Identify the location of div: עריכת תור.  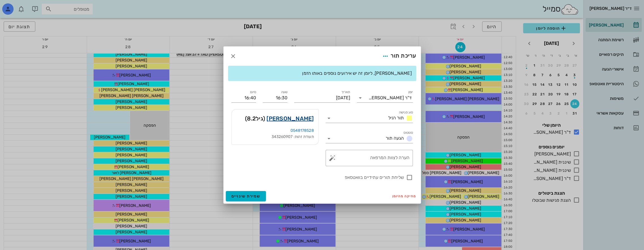
(398, 56).